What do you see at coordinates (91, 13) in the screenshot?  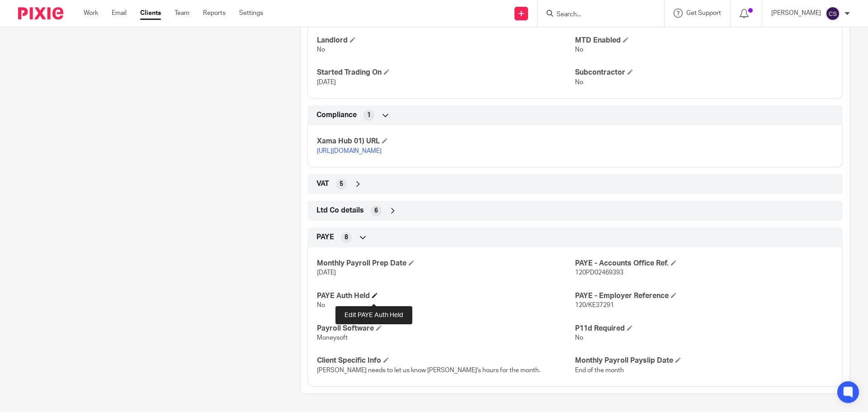 I see `a: Work` at bounding box center [91, 13].